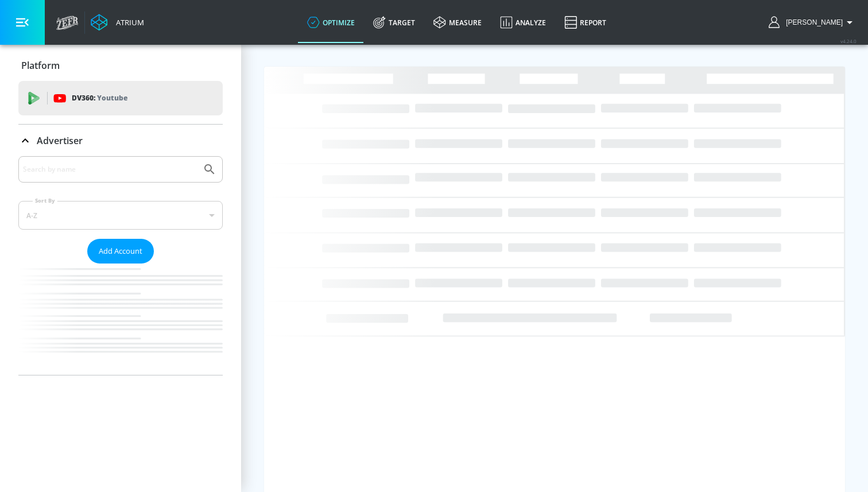 Image resolution: width=868 pixels, height=492 pixels. I want to click on p: Youtube, so click(112, 97).